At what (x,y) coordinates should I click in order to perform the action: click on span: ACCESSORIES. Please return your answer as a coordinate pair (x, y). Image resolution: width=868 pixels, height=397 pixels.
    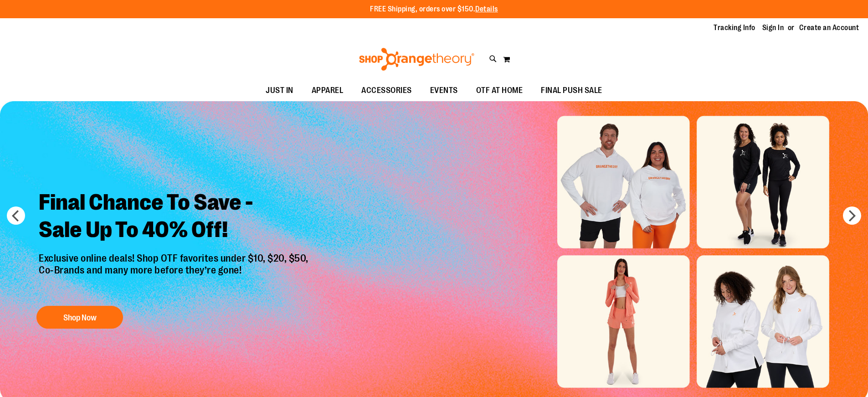
    Looking at the image, I should click on (387, 90).